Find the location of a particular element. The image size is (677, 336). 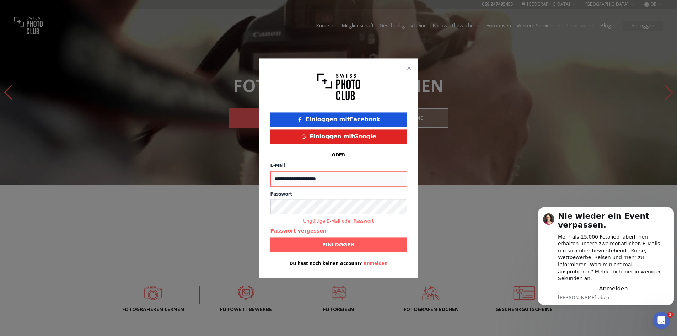

small: Ungültige E-Mail oder Passwort is located at coordinates (338, 221).